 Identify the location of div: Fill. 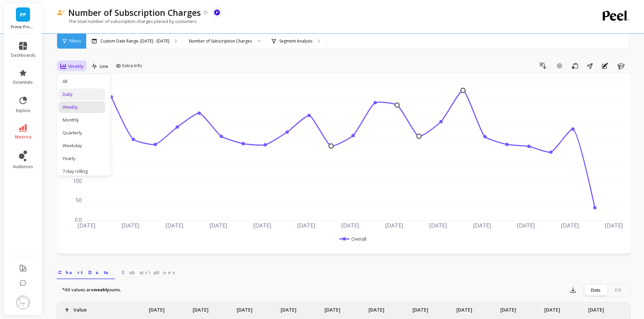
(618, 290).